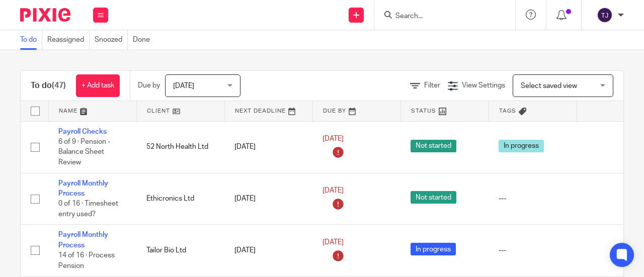 The image size is (644, 277). What do you see at coordinates (605, 15) in the screenshot?
I see `img: svg%3E` at bounding box center [605, 15].